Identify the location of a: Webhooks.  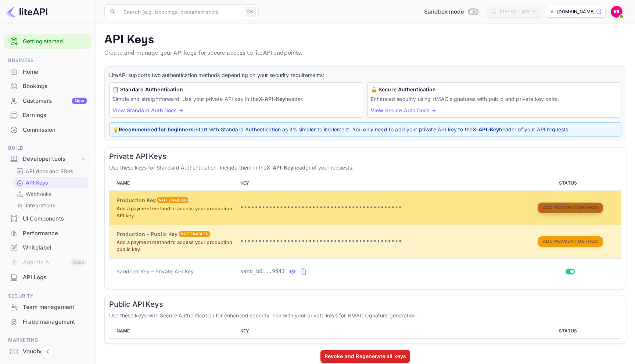
(50, 194).